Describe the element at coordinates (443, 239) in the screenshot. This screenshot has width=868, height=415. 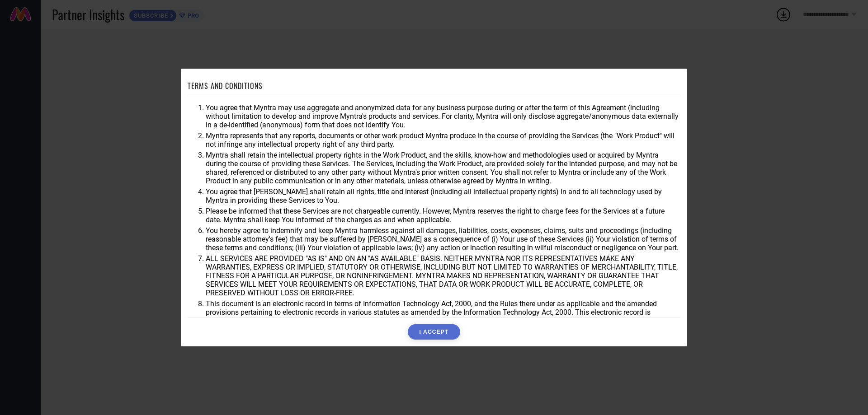
I see `li: You hereby agree to indemnify and keep Myntra harmless against all damages, liabilities, costs, e...` at that location.